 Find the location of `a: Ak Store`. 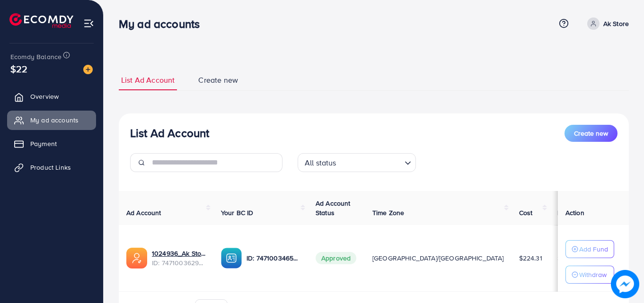

a: Ak Store is located at coordinates (607, 24).